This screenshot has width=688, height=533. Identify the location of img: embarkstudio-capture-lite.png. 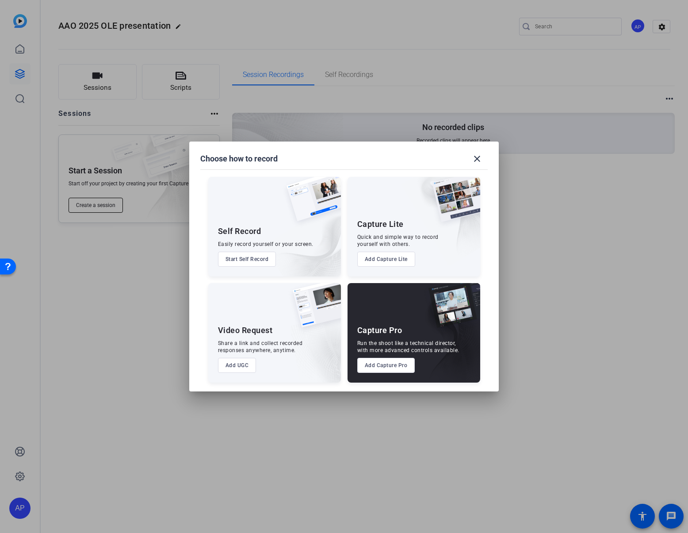
(440, 221).